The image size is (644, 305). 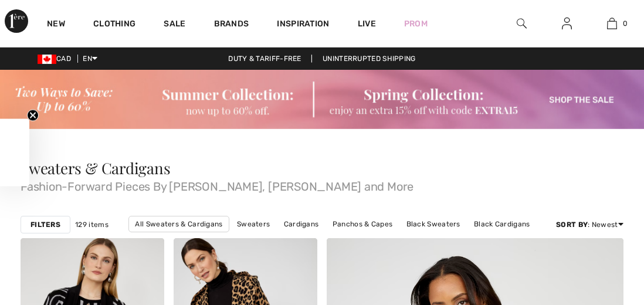 I want to click on span: CAD, so click(x=56, y=59).